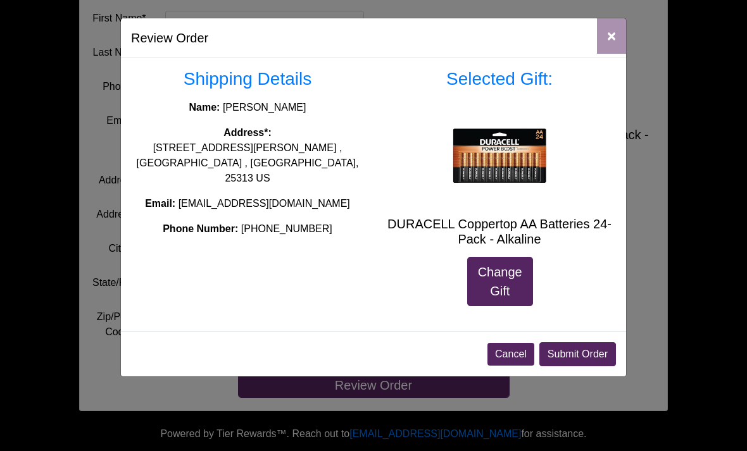 Image resolution: width=747 pixels, height=451 pixels. What do you see at coordinates (160, 203) in the screenshot?
I see `strong: Email:` at bounding box center [160, 203].